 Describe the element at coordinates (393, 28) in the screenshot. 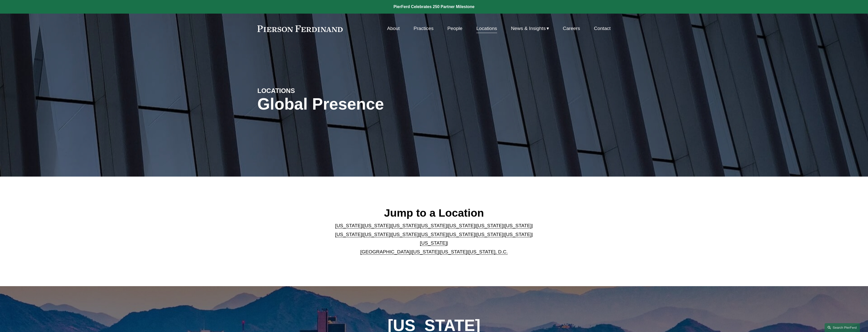

I see `a: About` at that location.